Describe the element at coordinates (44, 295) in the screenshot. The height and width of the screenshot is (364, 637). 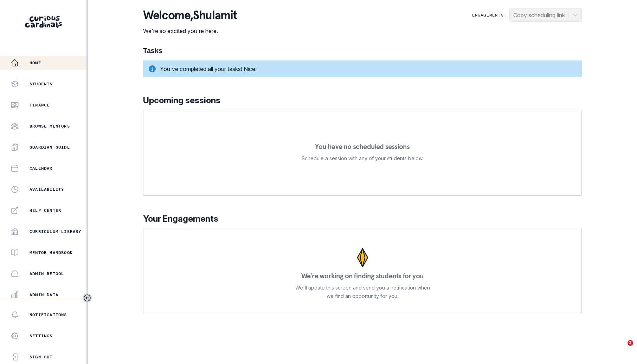
I see `p: Admin Data` at that location.